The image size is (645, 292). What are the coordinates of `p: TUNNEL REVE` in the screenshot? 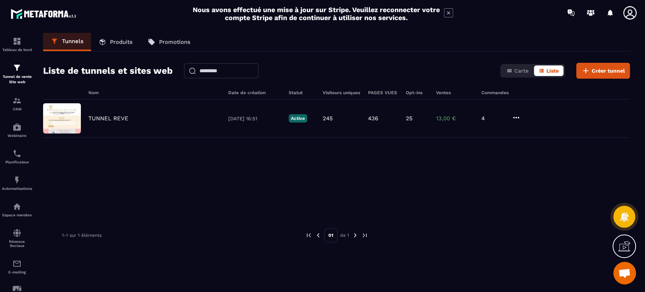 It's located at (108, 118).